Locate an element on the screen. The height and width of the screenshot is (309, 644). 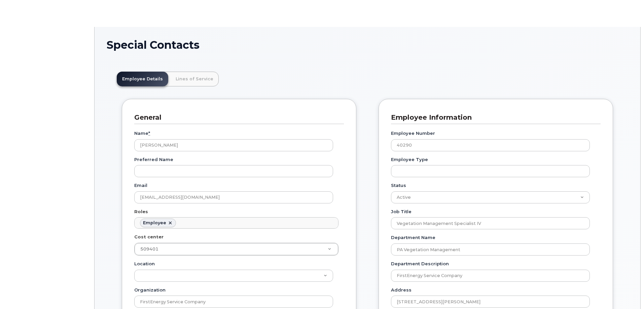
label: Cost center is located at coordinates (149, 237).